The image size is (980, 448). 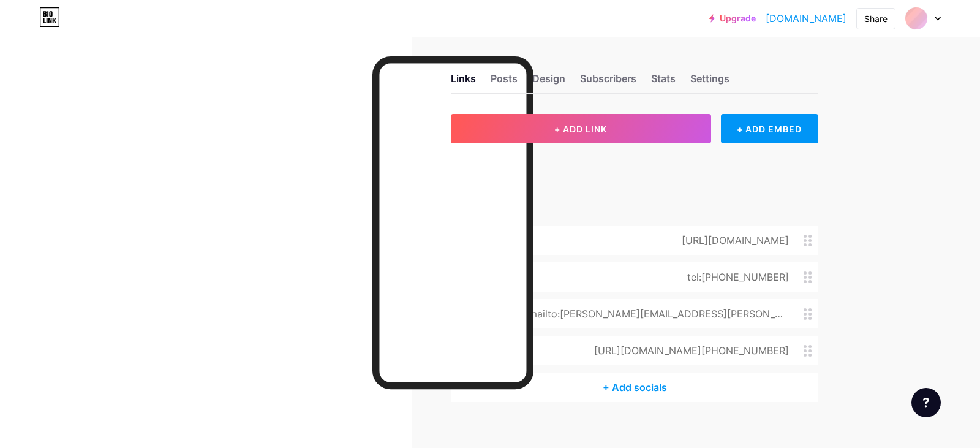 I want to click on div: Design, so click(x=549, y=82).